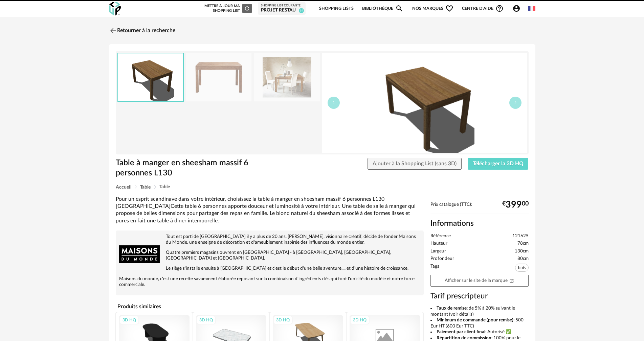 This screenshot has height=341, width=644. Describe the element at coordinates (511, 280) in the screenshot. I see `span: Open In New icon` at that location.